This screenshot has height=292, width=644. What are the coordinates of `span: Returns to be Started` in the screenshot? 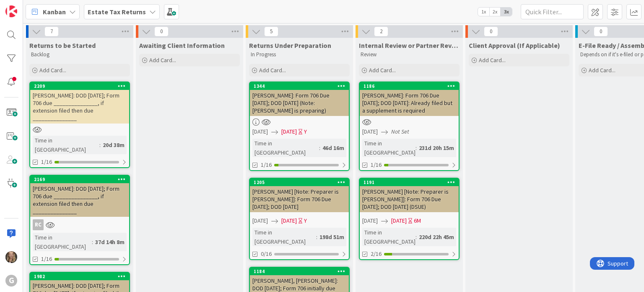 It's located at (62, 45).